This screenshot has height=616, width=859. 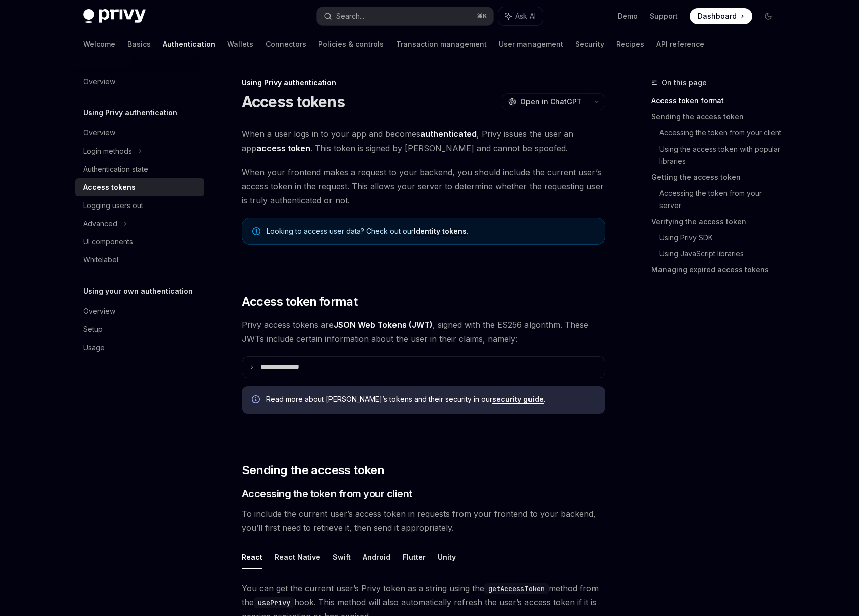 What do you see at coordinates (115, 16) in the screenshot?
I see `img: dark logo` at bounding box center [115, 16].